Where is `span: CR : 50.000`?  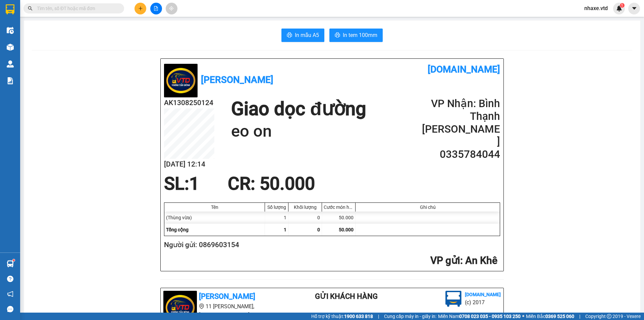 span: CR : 50.000 is located at coordinates (271, 184).